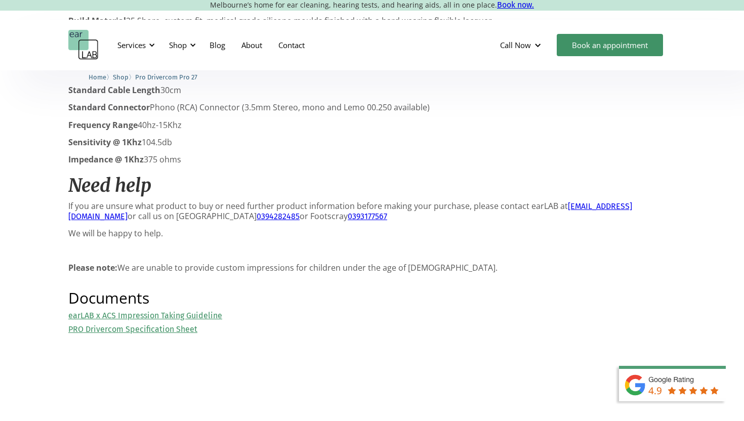 This screenshot has width=744, height=421. What do you see at coordinates (120, 77) in the screenshot?
I see `span: Shop` at bounding box center [120, 77].